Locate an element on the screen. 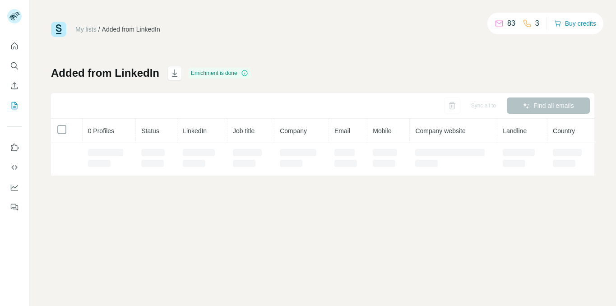 Image resolution: width=616 pixels, height=306 pixels. button: Use Surfe API is located at coordinates (14, 167).